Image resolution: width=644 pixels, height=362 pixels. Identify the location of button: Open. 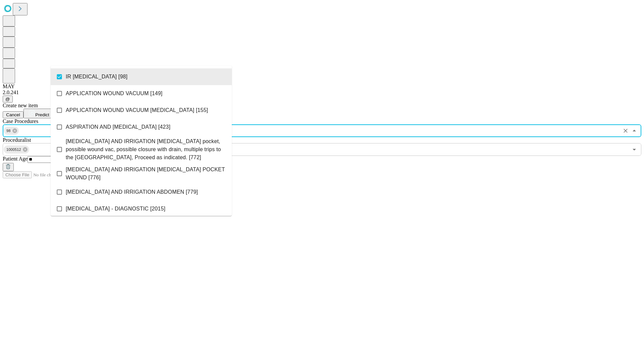
(634, 149).